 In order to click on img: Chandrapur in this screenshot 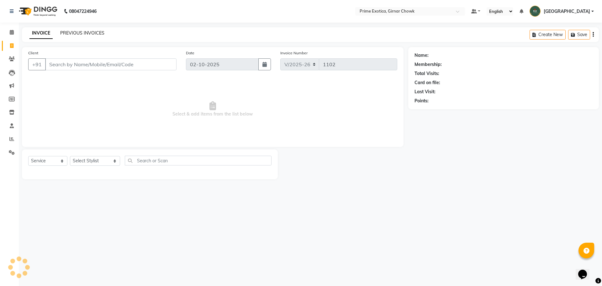, I will do `click(535, 11)`.